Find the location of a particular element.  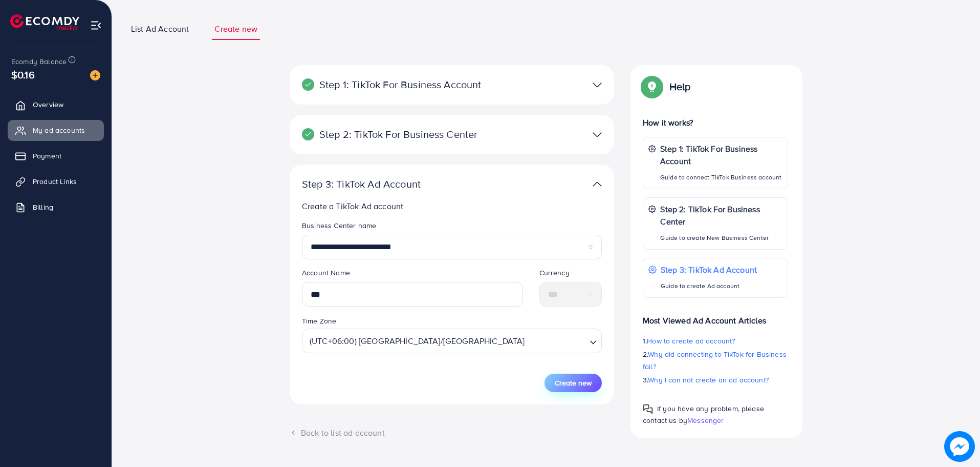

legend: Business Center name is located at coordinates (452, 228).